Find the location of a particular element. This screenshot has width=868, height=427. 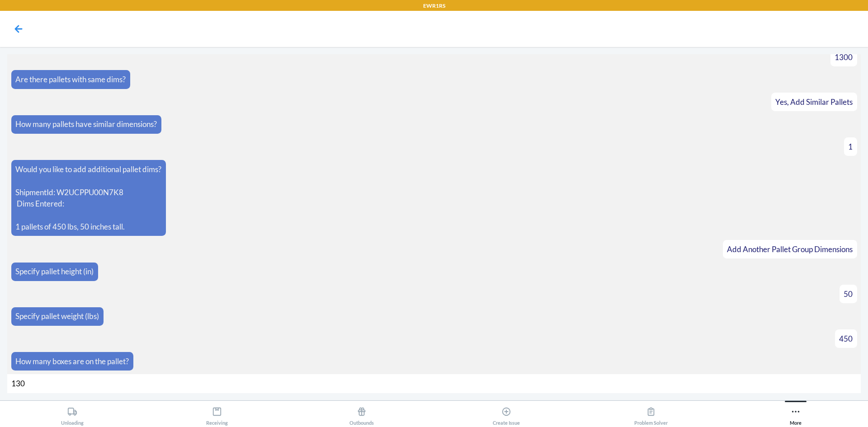

p: How many pallets have similar dimensions? is located at coordinates (86, 124).